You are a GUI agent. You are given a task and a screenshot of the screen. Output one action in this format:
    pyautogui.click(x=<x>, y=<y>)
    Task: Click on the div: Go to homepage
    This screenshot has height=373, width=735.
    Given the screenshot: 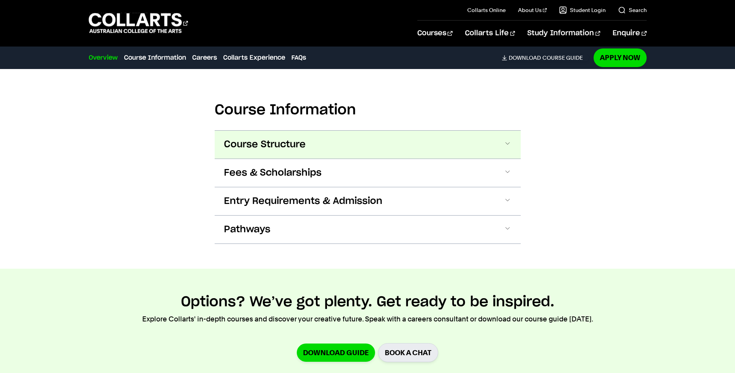 What is the action you would take?
    pyautogui.click(x=138, y=23)
    